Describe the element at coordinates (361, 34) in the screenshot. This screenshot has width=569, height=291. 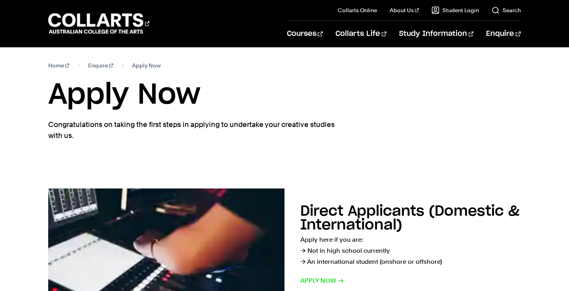
I see `a: Collarts Life` at that location.